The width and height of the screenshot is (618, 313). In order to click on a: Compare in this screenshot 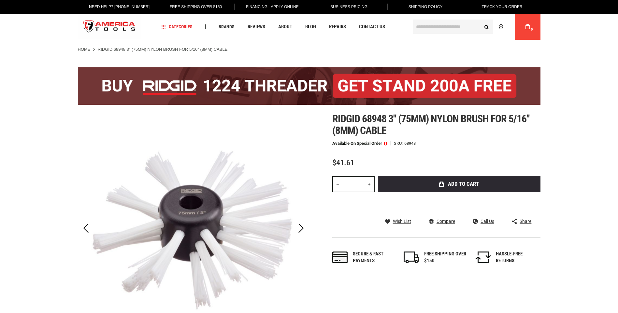, I will do `click(442, 221)`.